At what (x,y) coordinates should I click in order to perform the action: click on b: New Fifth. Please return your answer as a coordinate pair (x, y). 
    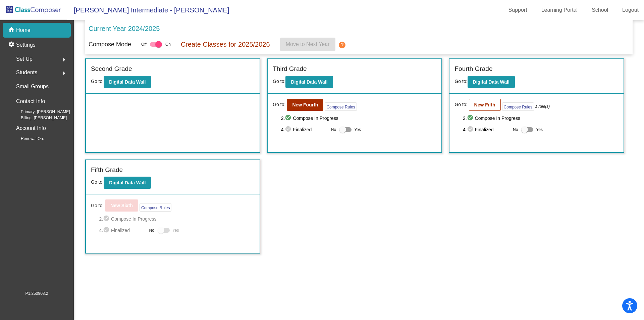
    Looking at the image, I should click on (485, 105).